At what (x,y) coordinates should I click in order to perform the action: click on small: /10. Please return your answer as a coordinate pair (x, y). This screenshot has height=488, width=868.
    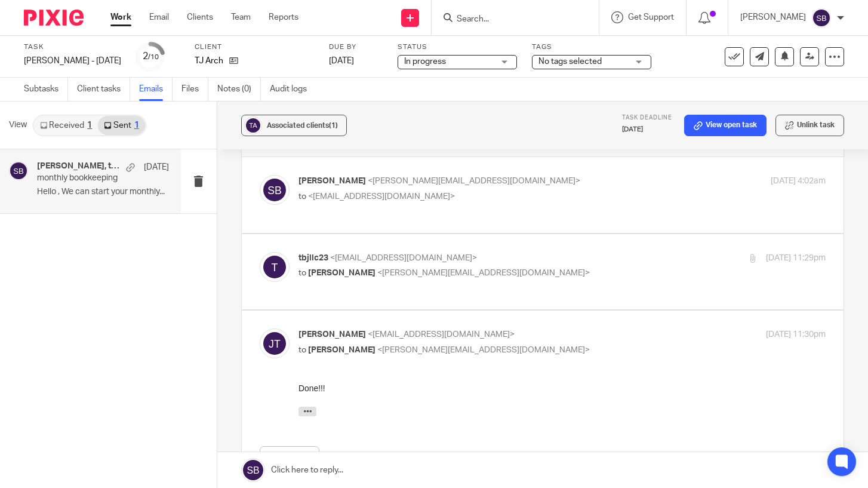
    Looking at the image, I should click on (153, 57).